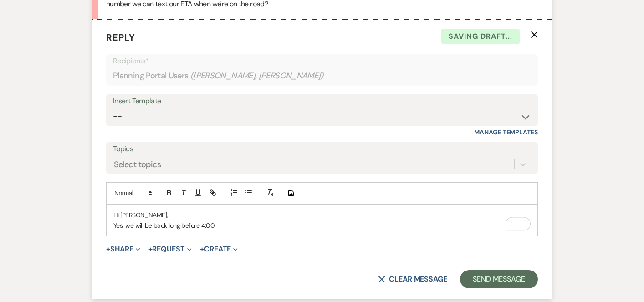  Describe the element at coordinates (481, 37) in the screenshot. I see `span: Saving draft...` at that location.